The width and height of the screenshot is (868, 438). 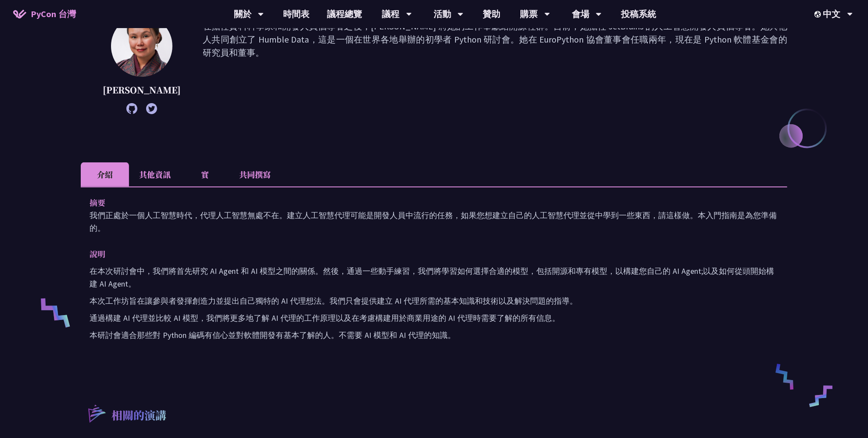 What do you see at coordinates (105, 174) in the screenshot?
I see `li: 介紹` at bounding box center [105, 174].